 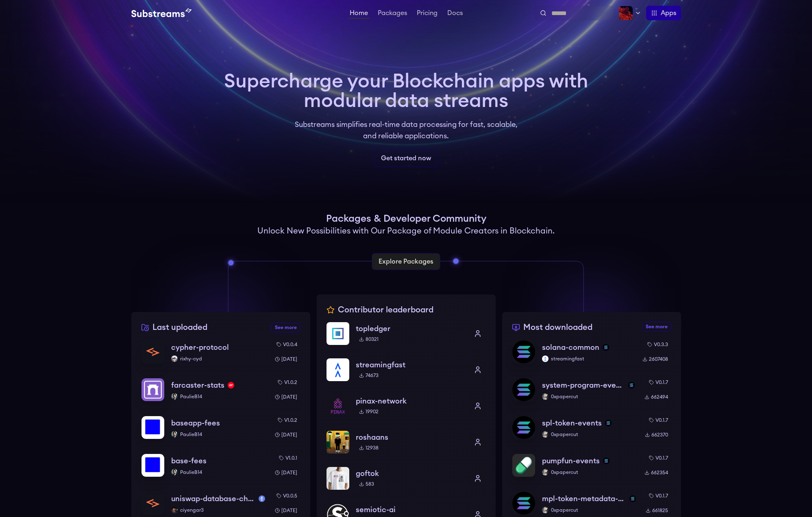 What do you see at coordinates (200, 347) in the screenshot?
I see `p: cypher-protocol` at bounding box center [200, 347].